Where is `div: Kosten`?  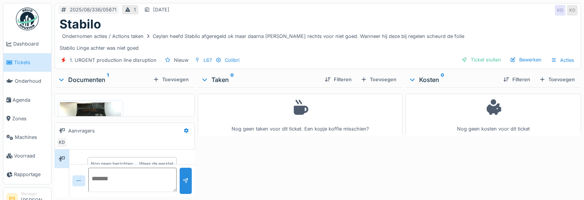
div: Kosten is located at coordinates (453, 80).